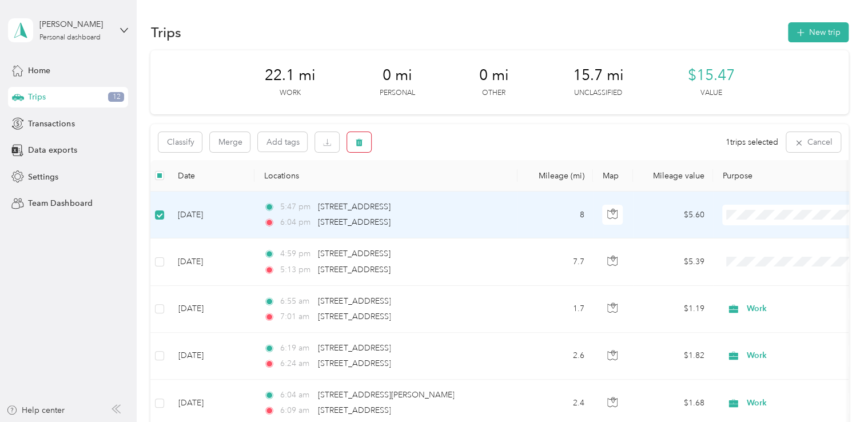 The height and width of the screenshot is (422, 868). Describe the element at coordinates (60, 203) in the screenshot. I see `span: Team Dashboard` at that location.